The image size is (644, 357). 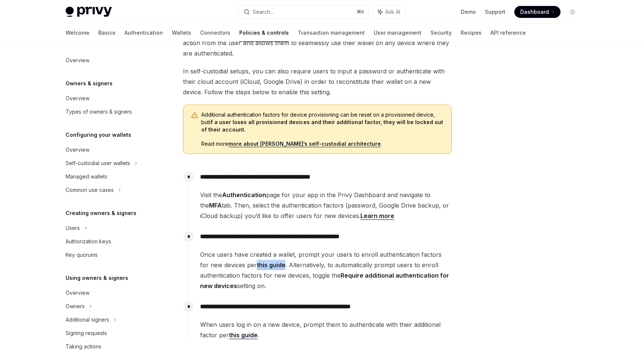 I want to click on a: Transaction management, so click(x=331, y=33).